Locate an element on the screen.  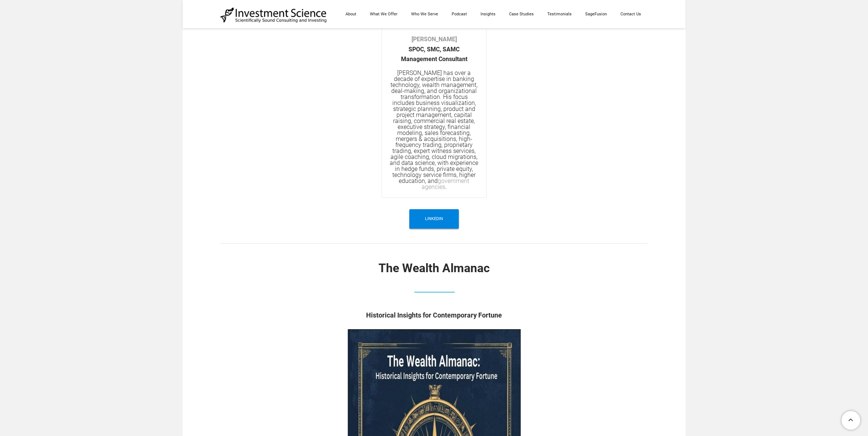
a: To Top is located at coordinates (851, 420).